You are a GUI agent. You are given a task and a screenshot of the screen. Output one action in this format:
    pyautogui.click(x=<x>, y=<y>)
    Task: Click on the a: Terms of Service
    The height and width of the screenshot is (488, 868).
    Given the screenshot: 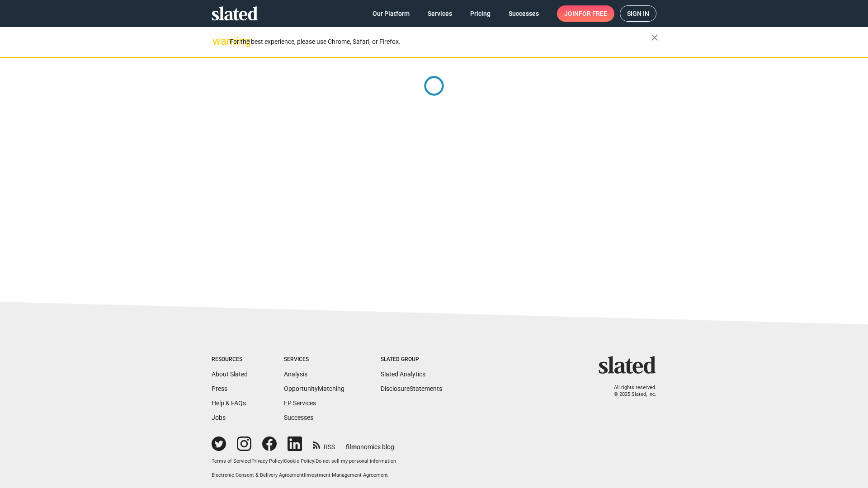 What is the action you would take?
    pyautogui.click(x=230, y=461)
    